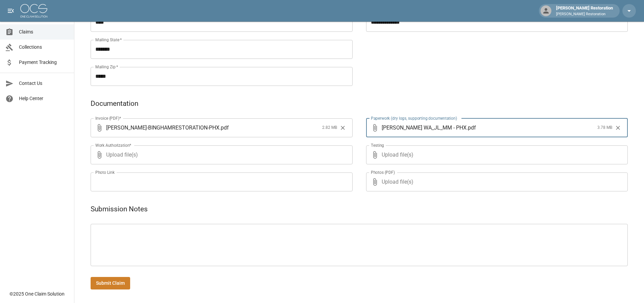 This screenshot has height=303, width=644. What do you see at coordinates (113, 145) in the screenshot?
I see `label: Work Authorization*` at bounding box center [113, 145].